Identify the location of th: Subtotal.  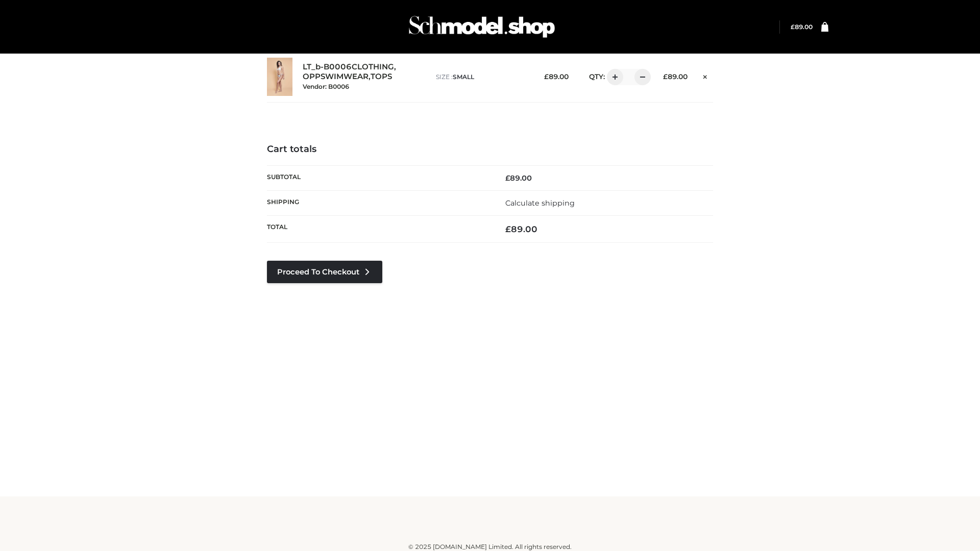
(378, 177).